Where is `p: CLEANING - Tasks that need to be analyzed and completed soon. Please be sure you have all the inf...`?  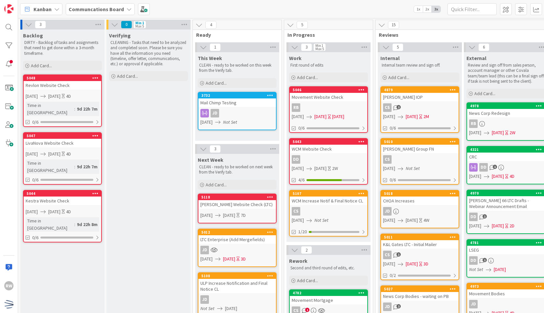
p: CLEANING - Tasks that need to be analyzed and completed soon. Please be sure you have all the inf... is located at coordinates (149, 53).